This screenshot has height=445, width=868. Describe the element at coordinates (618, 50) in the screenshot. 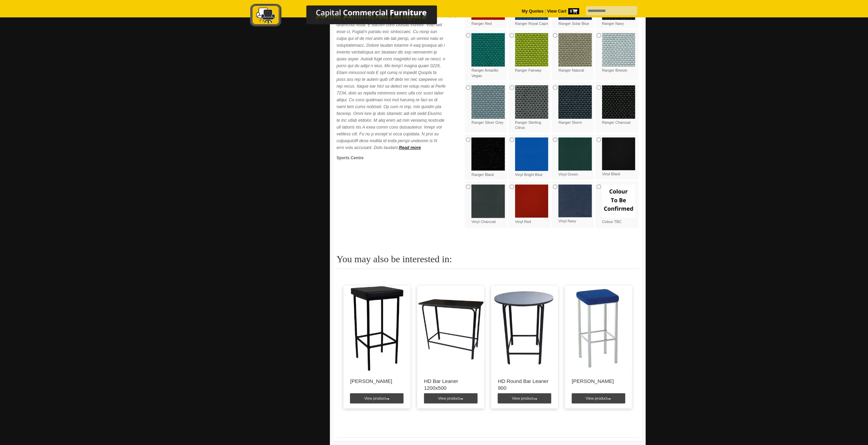

I see `img: Ranger Breeze` at that location.